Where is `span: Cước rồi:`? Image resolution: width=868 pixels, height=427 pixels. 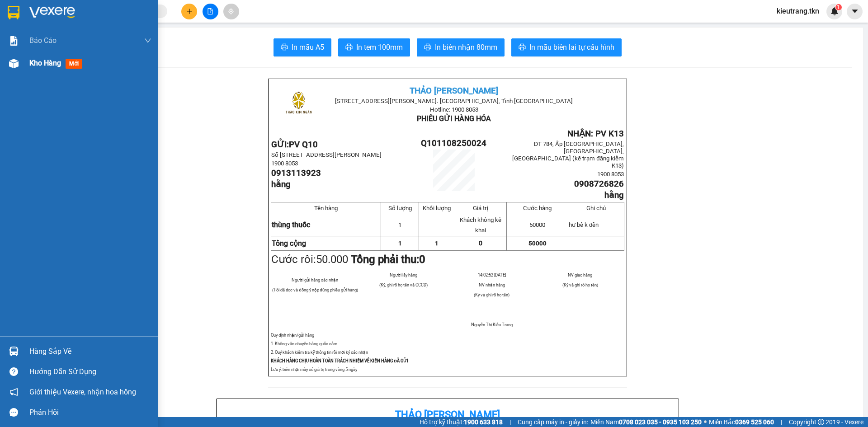
span: Cước rồi: is located at coordinates (348, 259).